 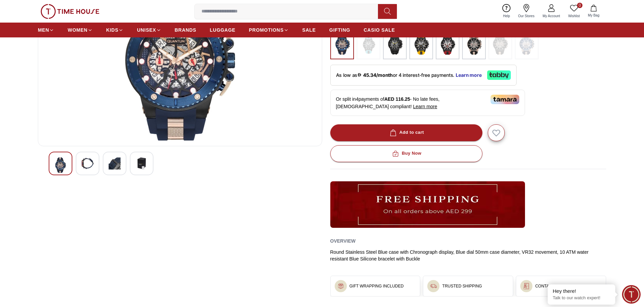 I want to click on div: Buy Now, so click(x=406, y=154).